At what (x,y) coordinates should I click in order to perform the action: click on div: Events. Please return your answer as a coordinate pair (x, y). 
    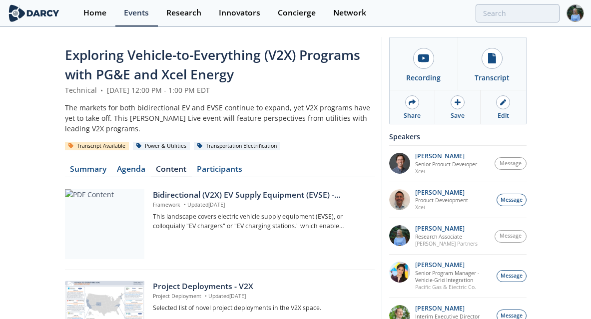
    Looking at the image, I should click on (136, 13).